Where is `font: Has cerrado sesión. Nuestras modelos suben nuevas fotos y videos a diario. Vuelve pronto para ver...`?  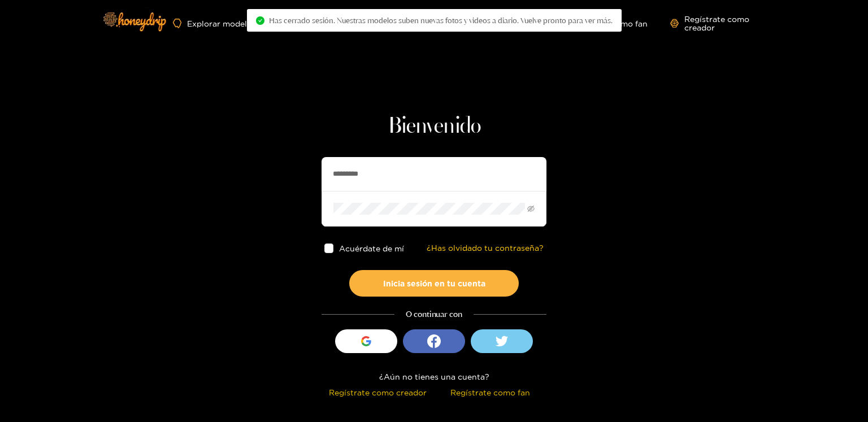 font: Has cerrado sesión. Nuestras modelos suben nuevas fotos y videos a diario. Vuelve pronto para ver... is located at coordinates (441, 21).